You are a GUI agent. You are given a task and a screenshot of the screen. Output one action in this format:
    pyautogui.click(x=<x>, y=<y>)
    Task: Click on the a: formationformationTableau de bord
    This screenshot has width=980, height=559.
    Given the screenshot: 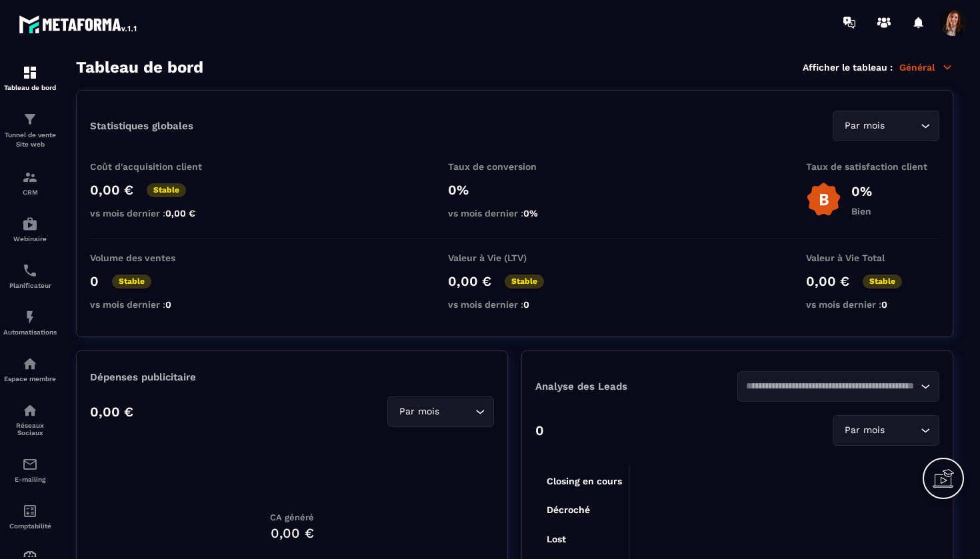 What is the action you would take?
    pyautogui.click(x=30, y=78)
    